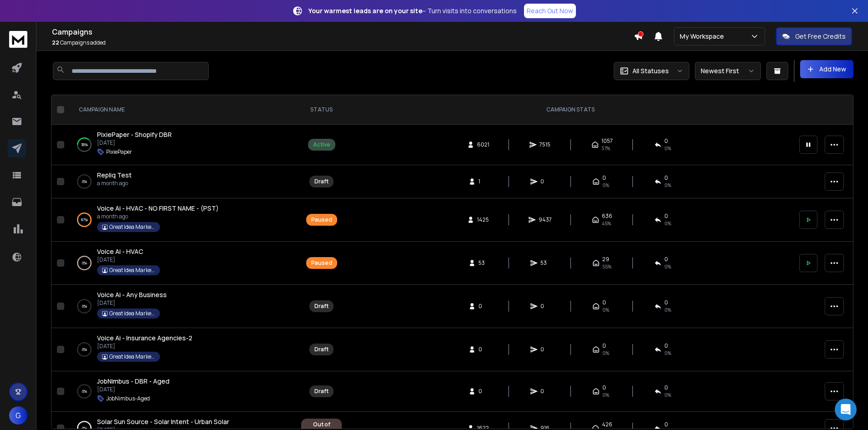 The height and width of the screenshot is (430, 868). Describe the element at coordinates (704, 36) in the screenshot. I see `p: My Workspace` at that location.